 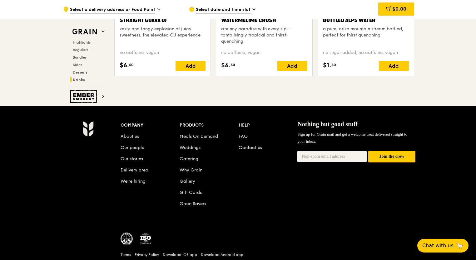 I want to click on a: Why Grain, so click(x=191, y=170).